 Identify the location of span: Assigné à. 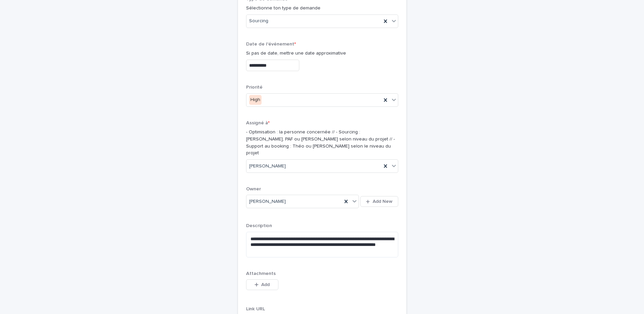
(258, 123).